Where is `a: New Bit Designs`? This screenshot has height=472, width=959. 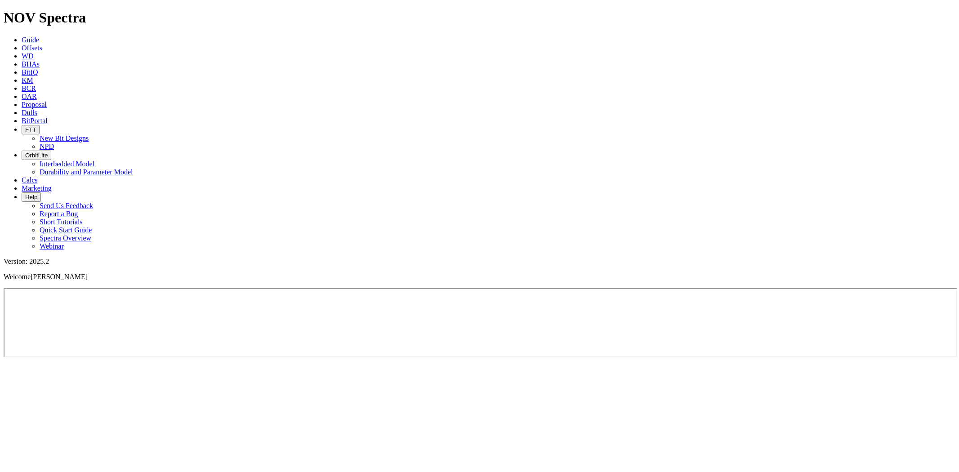 a: New Bit Designs is located at coordinates (64, 138).